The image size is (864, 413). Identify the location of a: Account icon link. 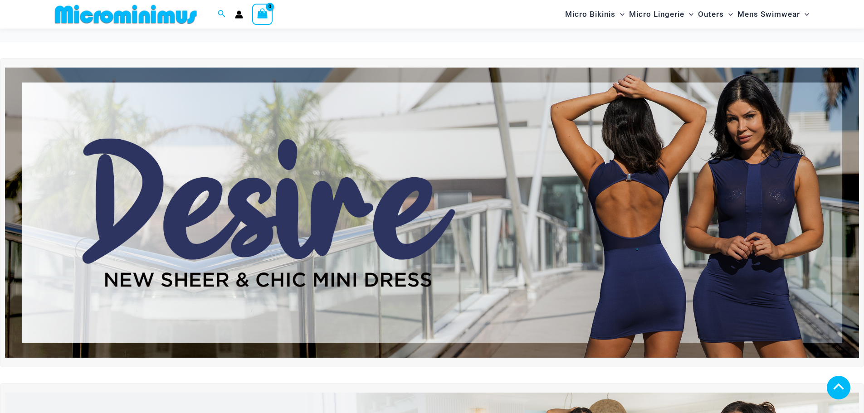
(239, 15).